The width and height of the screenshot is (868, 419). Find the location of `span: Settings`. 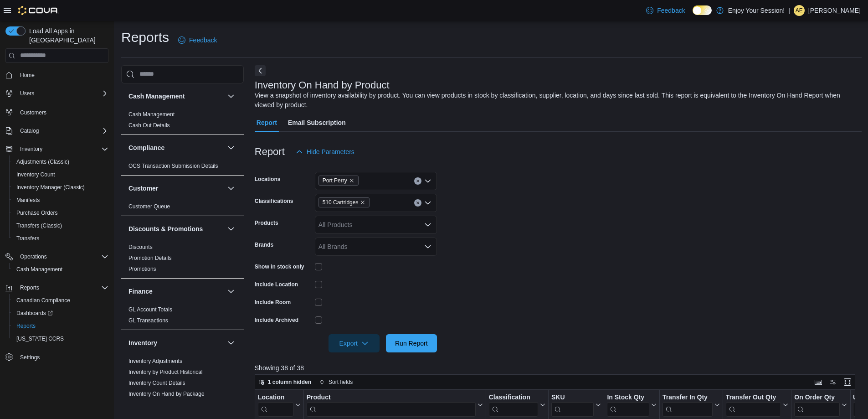

span: Settings is located at coordinates (29, 358).